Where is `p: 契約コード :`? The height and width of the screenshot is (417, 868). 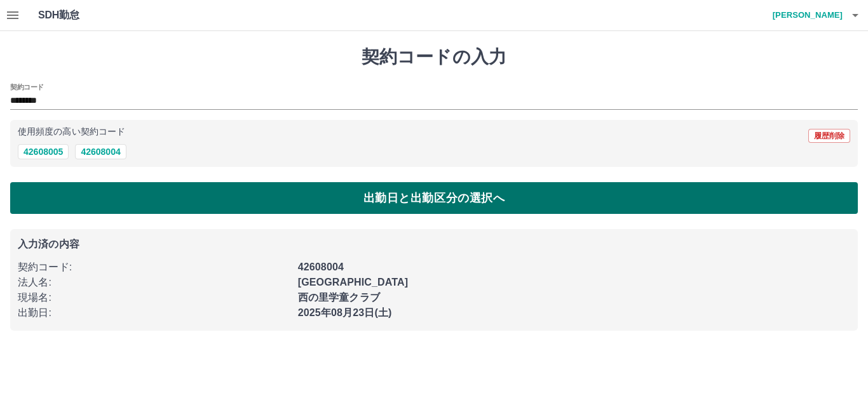
p: 契約コード : is located at coordinates (154, 267).